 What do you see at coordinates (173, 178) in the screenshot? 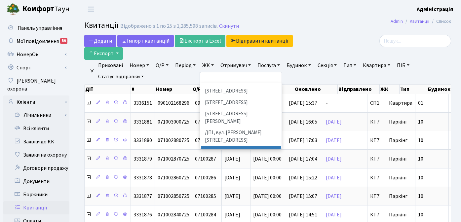
I see `span: 071002860725` at bounding box center [173, 178].